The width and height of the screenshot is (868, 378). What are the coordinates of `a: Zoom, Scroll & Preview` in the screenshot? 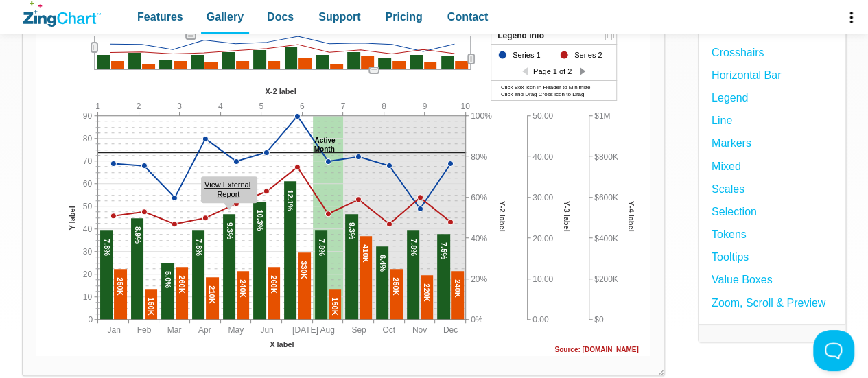 It's located at (768, 303).